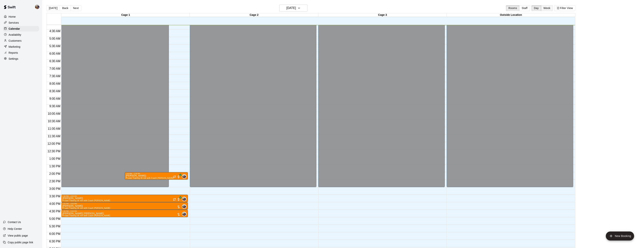 This screenshot has width=644, height=248. I want to click on div: 4:30 PM – 5:00 PM, so click(124, 211).